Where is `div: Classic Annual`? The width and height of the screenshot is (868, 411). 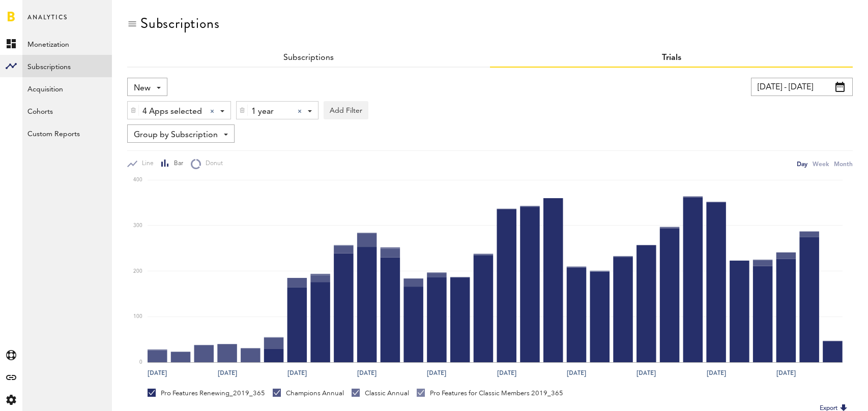
div: Classic Annual is located at coordinates (380, 394).